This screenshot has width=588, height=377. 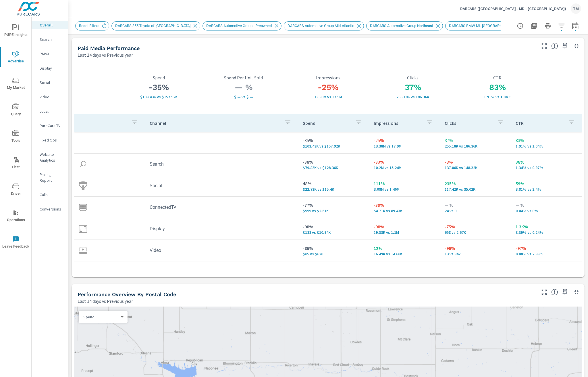 What do you see at coordinates (49, 54) in the screenshot?
I see `div: PMAX` at bounding box center [49, 54].